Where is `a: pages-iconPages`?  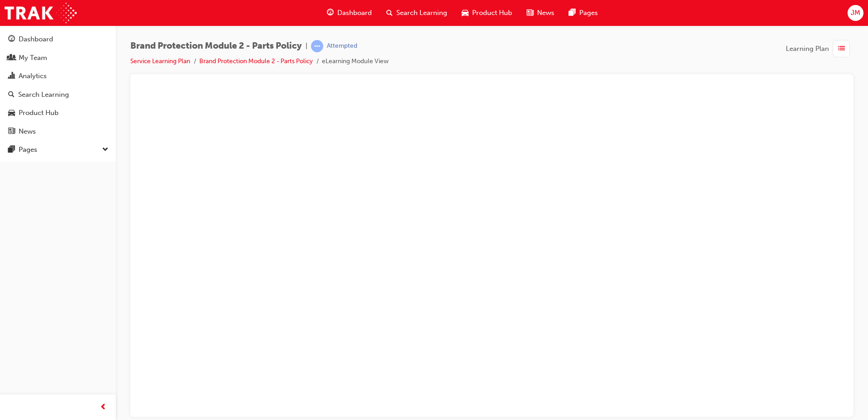 a: pages-iconPages is located at coordinates (584, 13).